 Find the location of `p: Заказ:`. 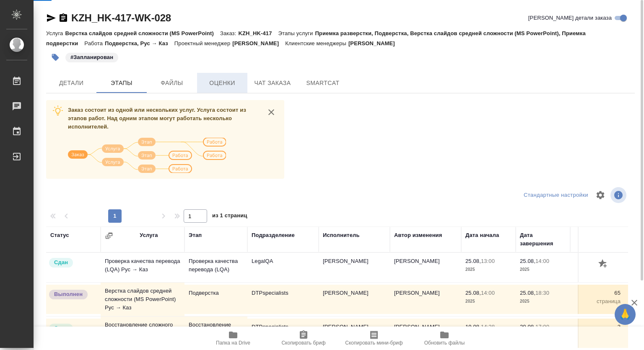

p: Заказ: is located at coordinates (229, 33).